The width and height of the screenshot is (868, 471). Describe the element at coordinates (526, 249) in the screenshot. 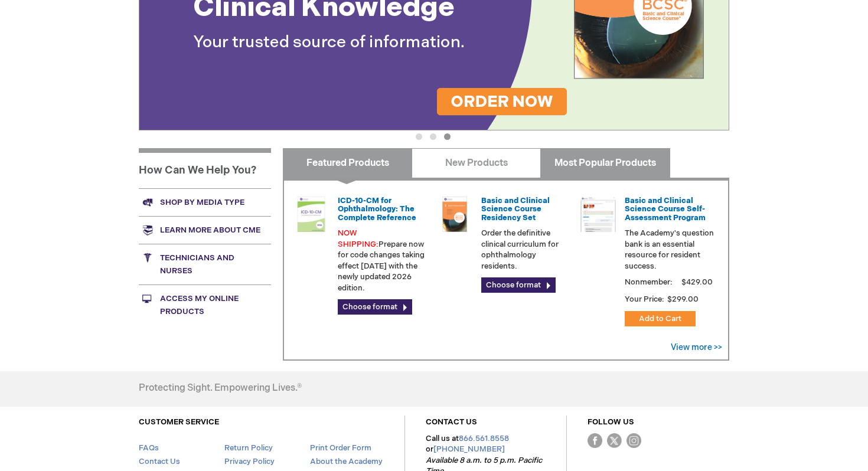

I see `p: Order the definitive clinical curriculum for ophthalmology residents.` at that location.